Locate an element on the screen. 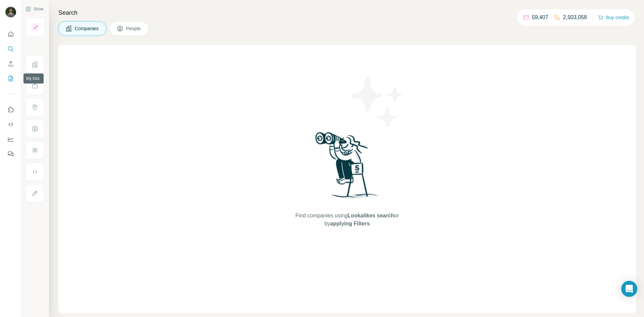 Image resolution: width=644 pixels, height=317 pixels. button: Dashboard is located at coordinates (11, 139).